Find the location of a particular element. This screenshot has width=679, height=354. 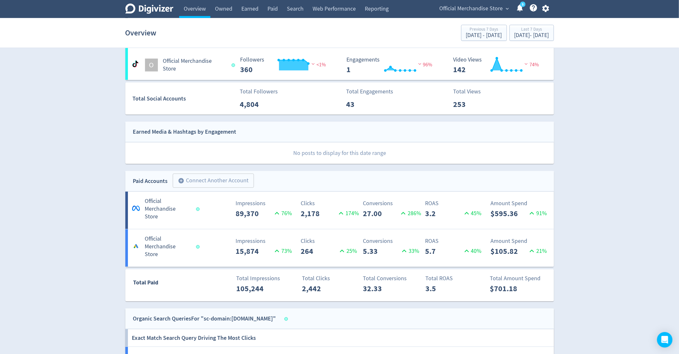

a: Connect Another Account is located at coordinates (211, 181).